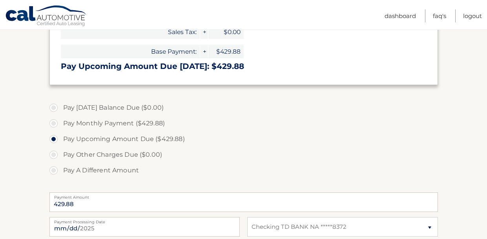 The height and width of the screenshot is (239, 487). Describe the element at coordinates (130, 51) in the screenshot. I see `span: Base Payment:` at that location.